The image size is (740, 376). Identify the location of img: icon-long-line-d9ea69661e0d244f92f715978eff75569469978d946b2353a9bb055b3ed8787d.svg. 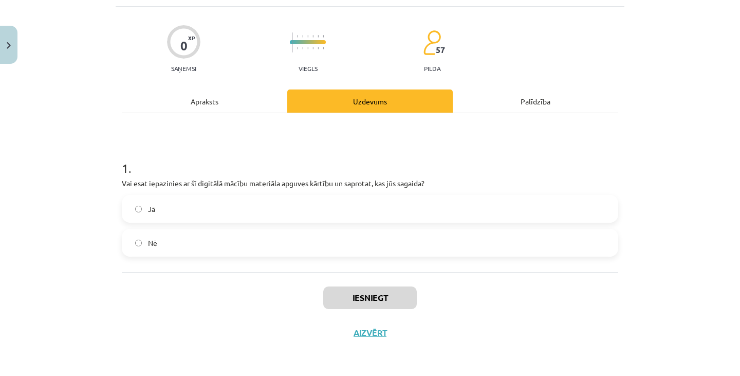
(293, 42).